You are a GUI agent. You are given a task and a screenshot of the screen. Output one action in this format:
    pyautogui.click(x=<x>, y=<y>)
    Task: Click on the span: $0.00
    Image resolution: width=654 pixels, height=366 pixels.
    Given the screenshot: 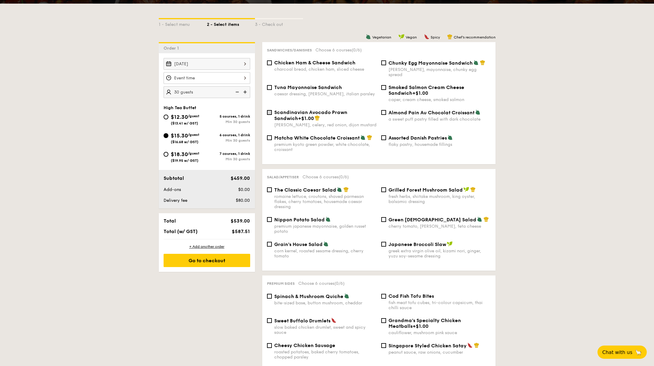 What is the action you would take?
    pyautogui.click(x=244, y=189)
    